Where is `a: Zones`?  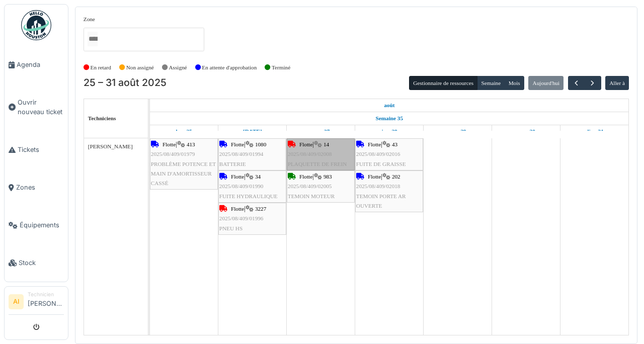
a: Zones is located at coordinates (36, 187).